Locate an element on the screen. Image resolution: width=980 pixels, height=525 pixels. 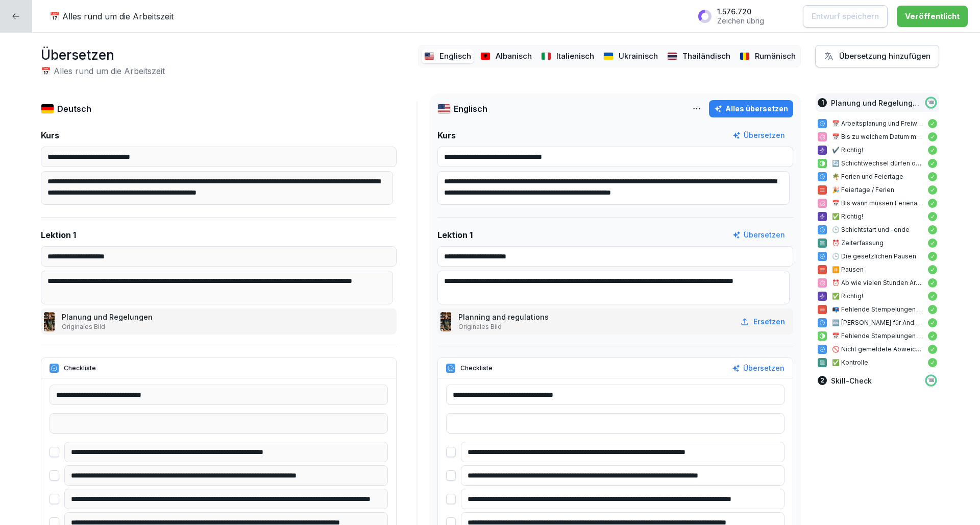
p: Thailändisch is located at coordinates (706, 56).